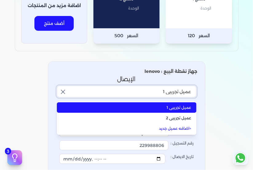 Image resolution: width=253 pixels, height=170 pixels. Describe the element at coordinates (130, 128) in the screenshot. I see `a: اضافه عميل جديد` at that location.